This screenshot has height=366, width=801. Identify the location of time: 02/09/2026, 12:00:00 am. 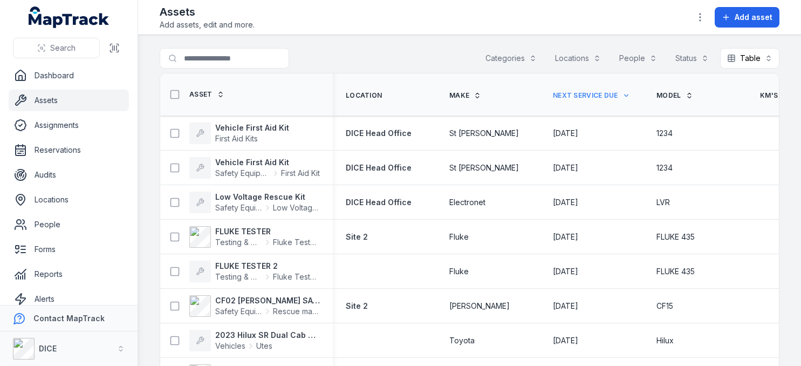
(565, 202).